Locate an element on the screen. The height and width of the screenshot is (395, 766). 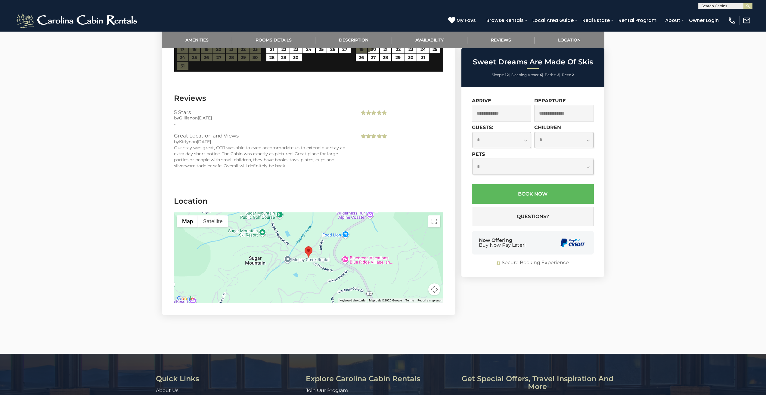
a: My Favs is located at coordinates (463, 20).